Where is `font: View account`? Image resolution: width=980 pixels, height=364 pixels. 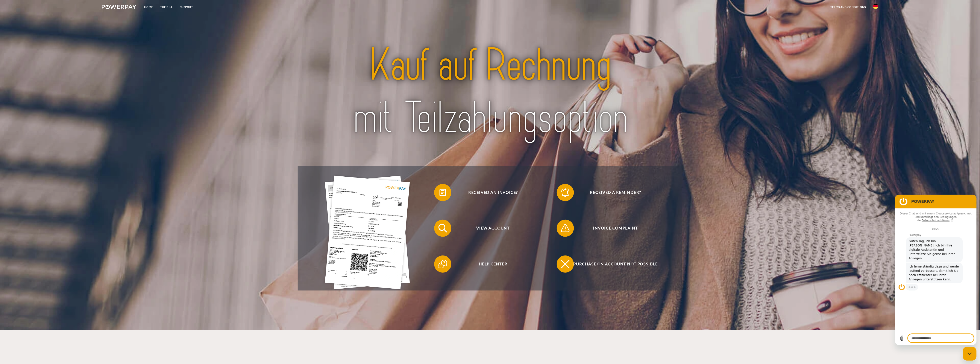 font: View account is located at coordinates (493, 228).